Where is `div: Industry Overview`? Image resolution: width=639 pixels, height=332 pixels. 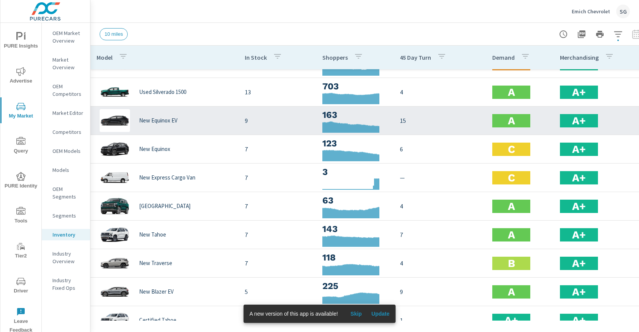
div: Industry Overview is located at coordinates (66, 257).